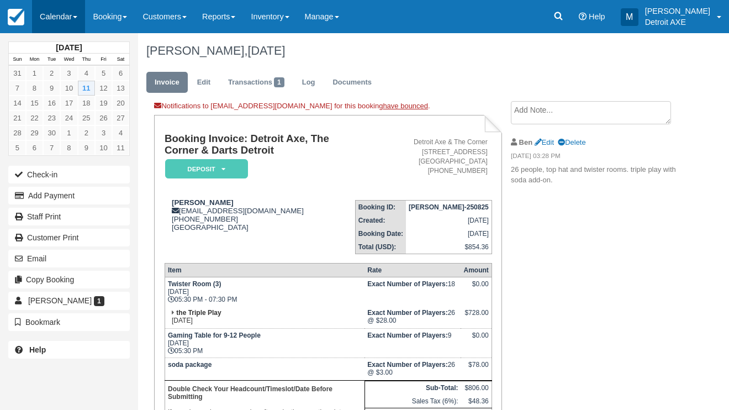 The width and height of the screenshot is (729, 410). What do you see at coordinates (260, 144) in the screenshot?
I see `h1: Booking Invoice: Detroit Axe, The Corner & Darts Detroit` at bounding box center [260, 144].